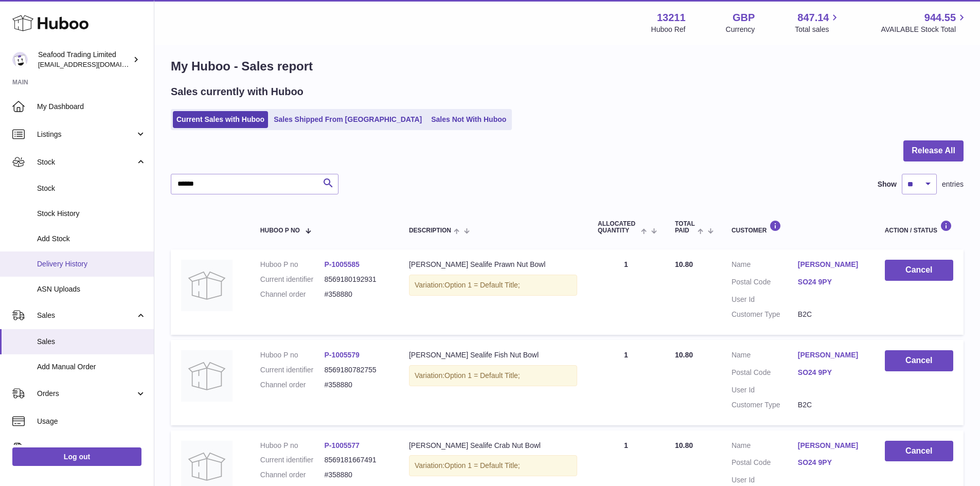 The height and width of the screenshot is (486, 980). I want to click on div: Customer, so click(798, 227).